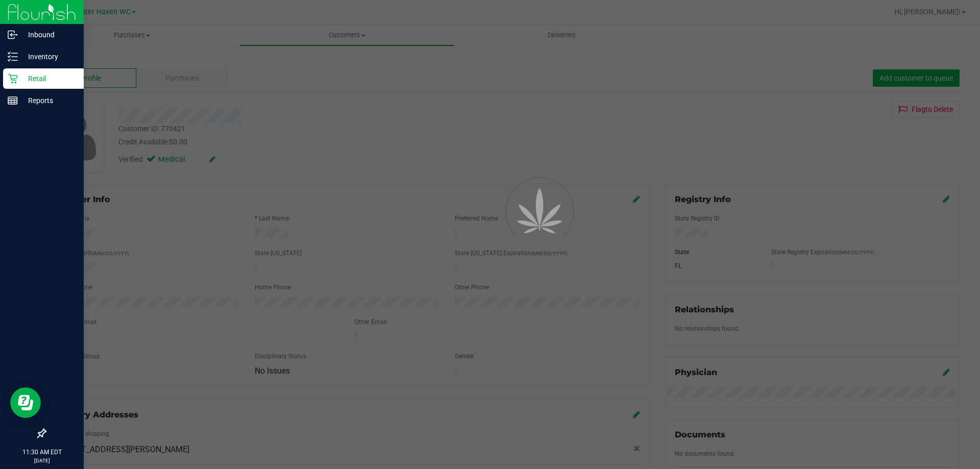 This screenshot has height=469, width=980. Describe the element at coordinates (41, 453) in the screenshot. I see `p: 11:30 AM EDT` at that location.